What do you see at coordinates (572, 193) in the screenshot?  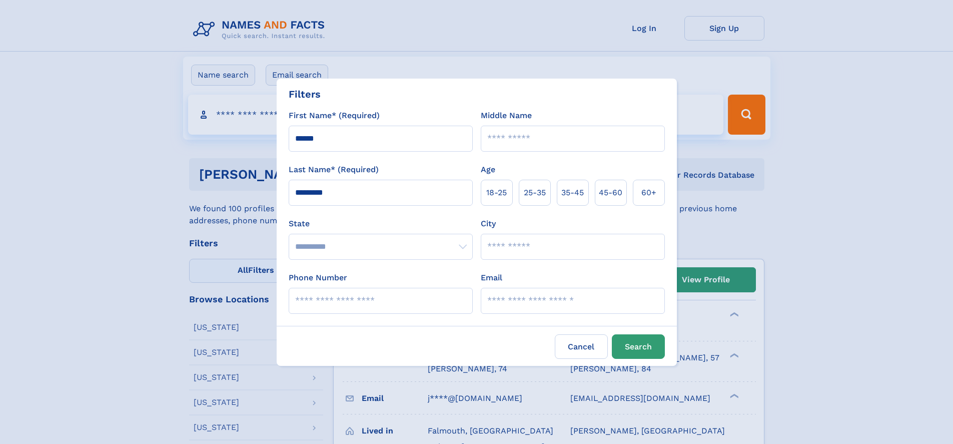 I see `span: 35‑45` at bounding box center [572, 193].